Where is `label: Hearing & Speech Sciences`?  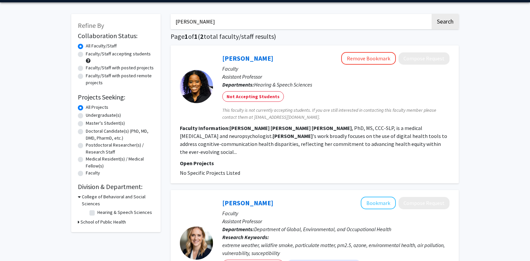
label: Hearing & Speech Sciences is located at coordinates (125, 212).